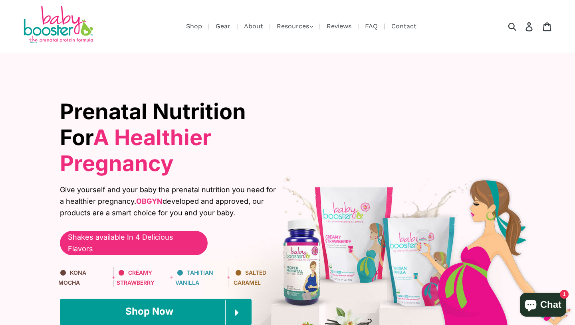 The width and height of the screenshot is (575, 325). I want to click on input: Search, so click(521, 26).